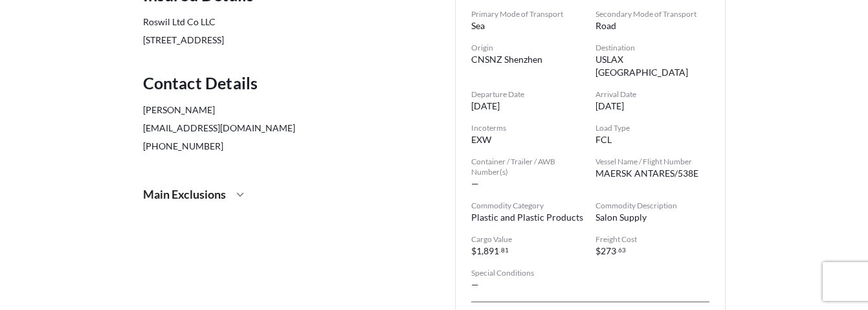 This screenshot has width=868, height=310. I want to click on span: Primary Mode of Transport, so click(528, 15).